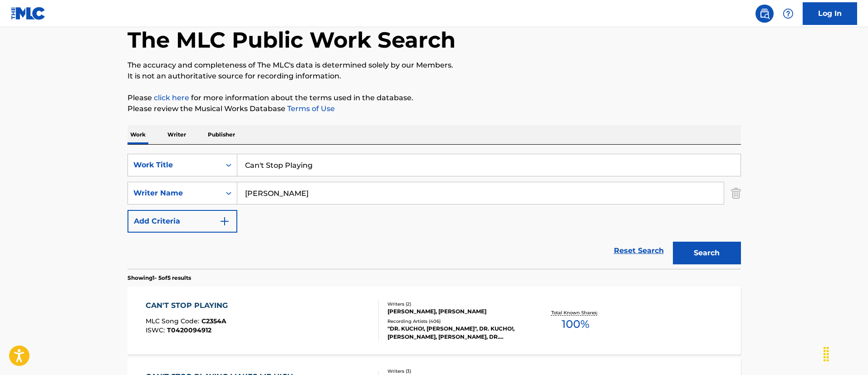 Image resolution: width=868 pixels, height=375 pixels. I want to click on div: Chat Widget, so click(846, 353).